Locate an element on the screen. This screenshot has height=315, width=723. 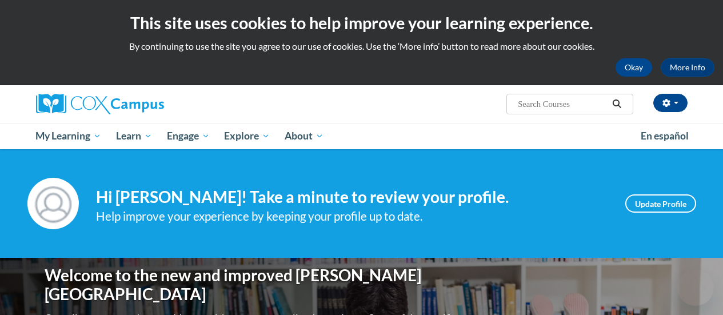
span: Learn is located at coordinates (134, 136).